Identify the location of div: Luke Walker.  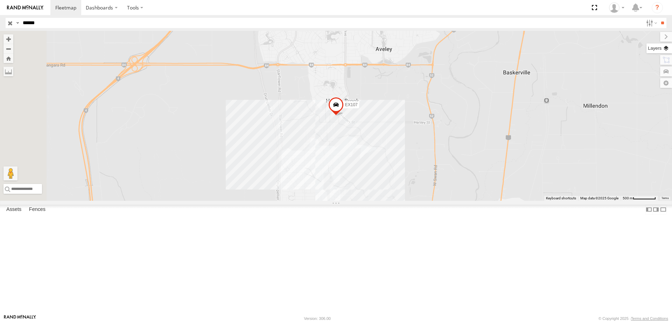
(617, 8).